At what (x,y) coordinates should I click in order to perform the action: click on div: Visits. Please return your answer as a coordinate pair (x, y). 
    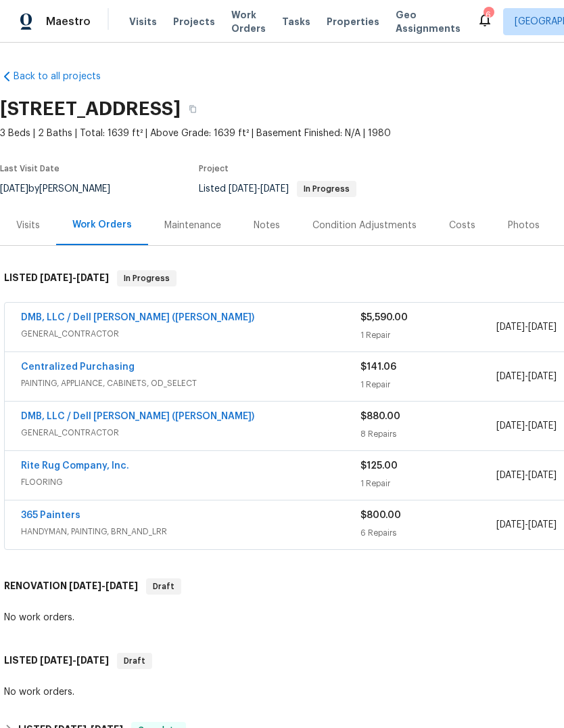
    Looking at the image, I should click on (28, 225).